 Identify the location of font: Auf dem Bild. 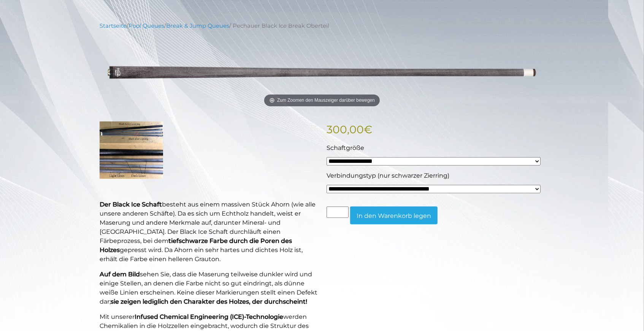
(120, 274).